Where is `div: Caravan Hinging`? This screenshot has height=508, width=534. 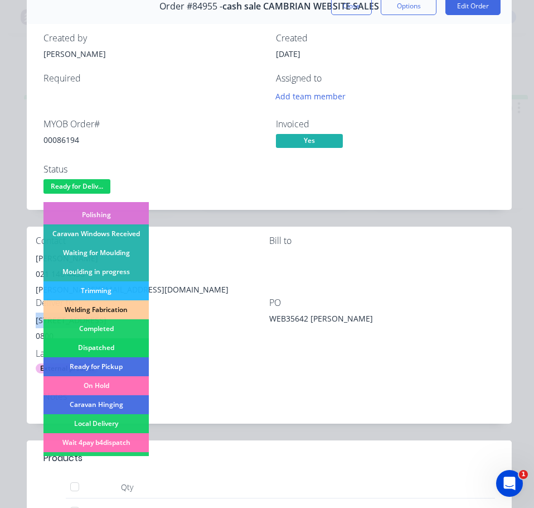 div: Caravan Hinging is located at coordinates (96, 404).